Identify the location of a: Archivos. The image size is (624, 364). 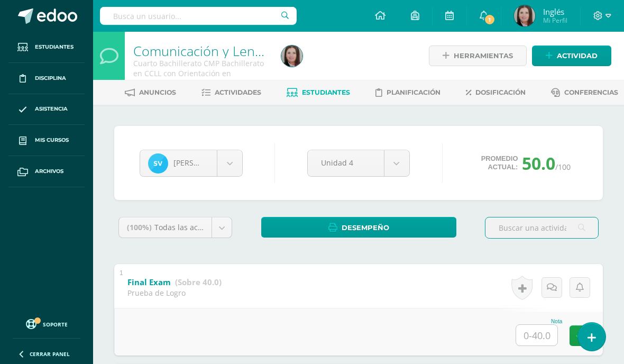
(46, 171).